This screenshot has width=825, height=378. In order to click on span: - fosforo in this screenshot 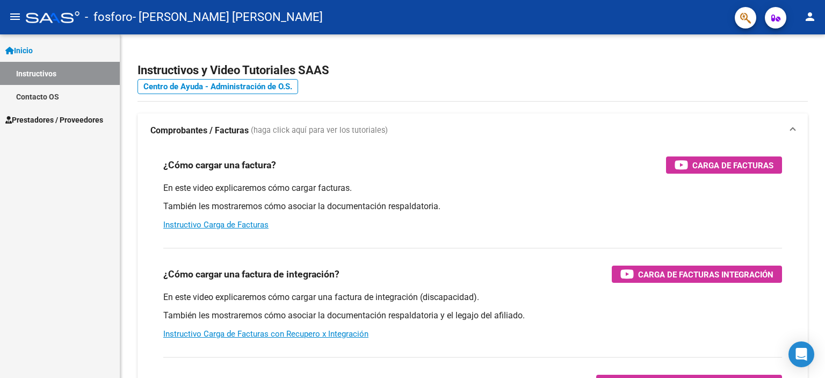, I will do `click(109, 17)`.